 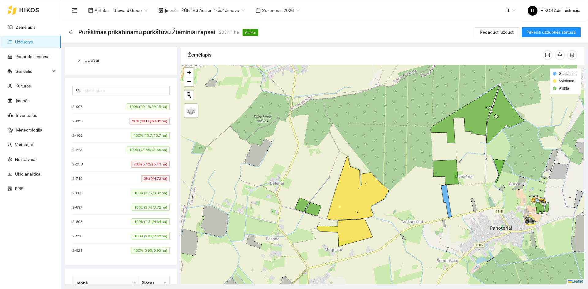 What do you see at coordinates (26, 160) in the screenshot?
I see `a: Nustatymai` at bounding box center [26, 160].